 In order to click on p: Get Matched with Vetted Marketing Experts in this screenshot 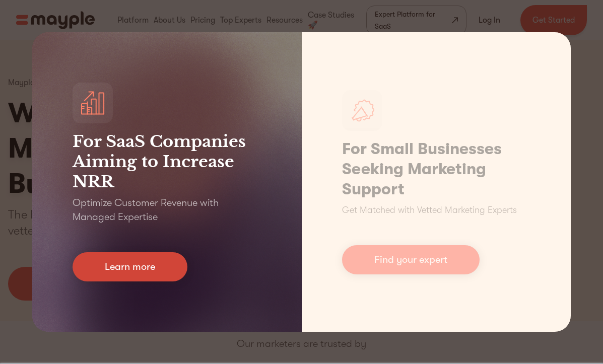, I will do `click(430, 210)`.